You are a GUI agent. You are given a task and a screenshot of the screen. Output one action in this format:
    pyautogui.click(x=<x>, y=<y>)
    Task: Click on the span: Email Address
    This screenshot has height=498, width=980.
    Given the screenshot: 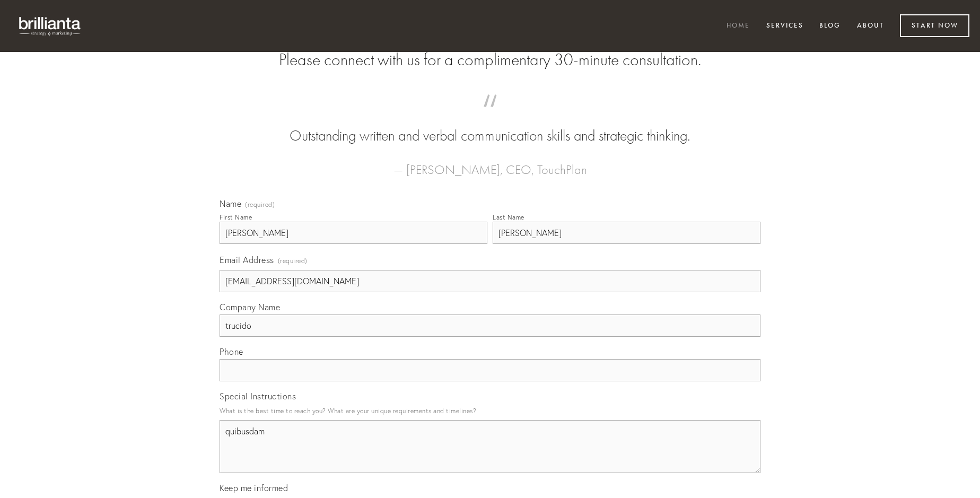 What is the action you would take?
    pyautogui.click(x=247, y=260)
    